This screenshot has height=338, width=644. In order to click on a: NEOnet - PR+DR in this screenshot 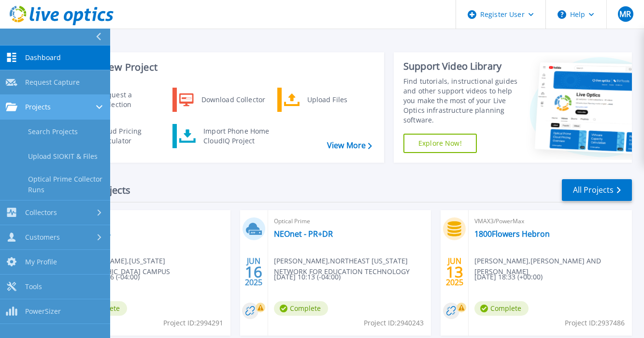, I will do `click(303, 234)`.